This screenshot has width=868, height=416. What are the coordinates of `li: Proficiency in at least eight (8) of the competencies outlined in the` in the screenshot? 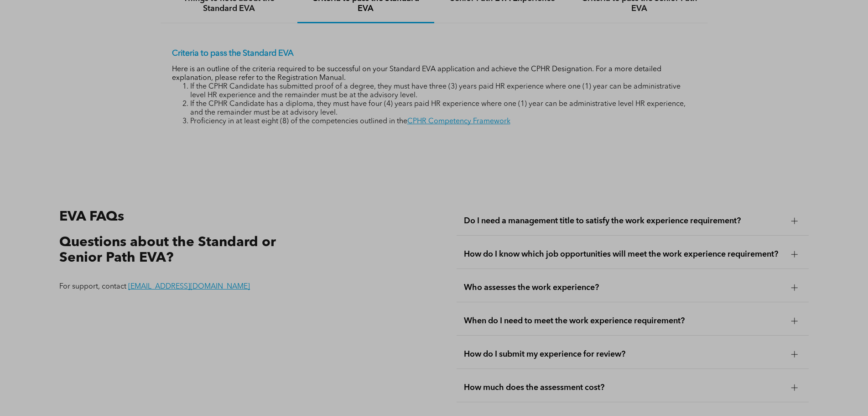 It's located at (443, 122).